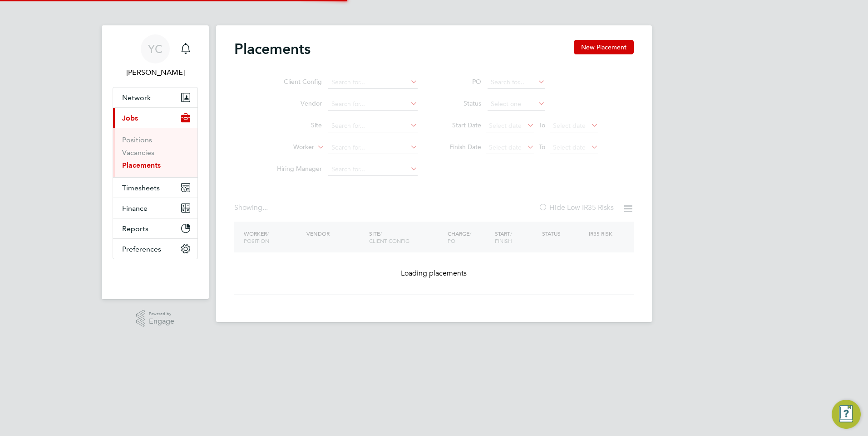 This screenshot has height=436, width=868. I want to click on span: Timesheets, so click(141, 188).